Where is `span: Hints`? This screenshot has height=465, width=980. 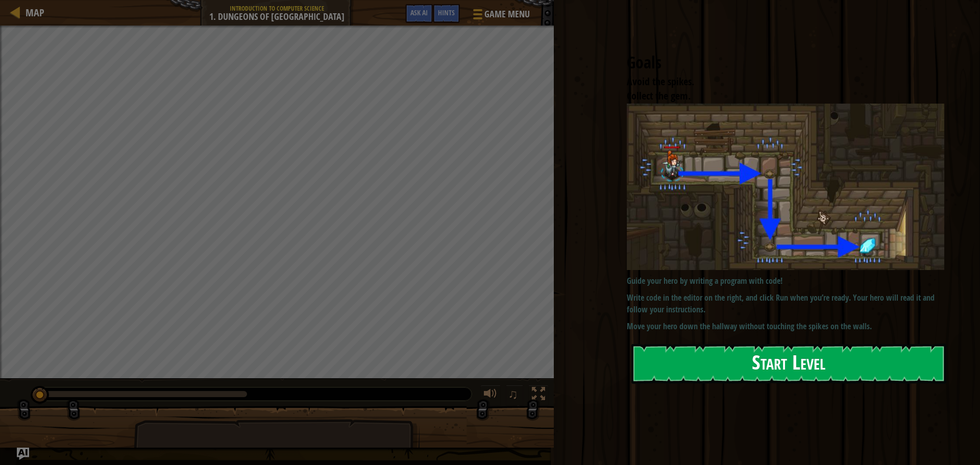
span: Hints is located at coordinates (446, 13).